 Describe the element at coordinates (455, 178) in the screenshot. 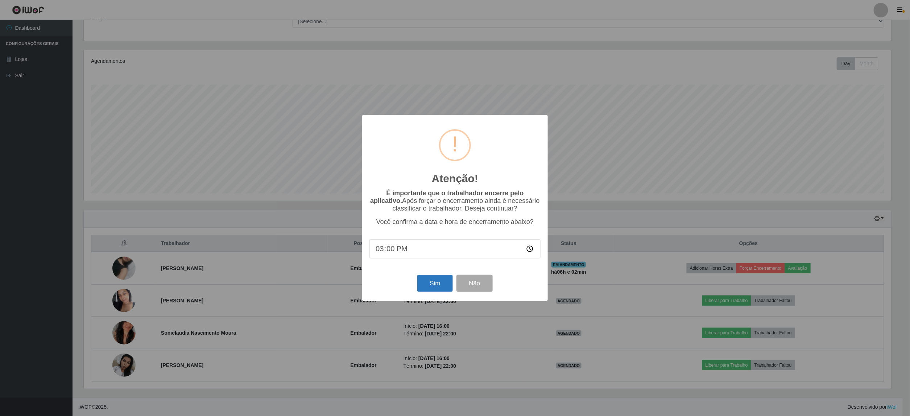

I see `h2: Atenção!` at that location.